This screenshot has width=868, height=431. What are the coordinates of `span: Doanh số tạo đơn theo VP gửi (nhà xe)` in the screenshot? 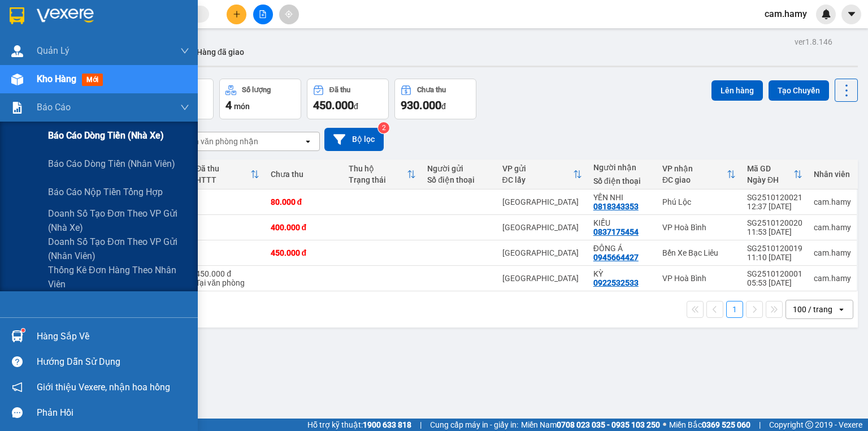 It's located at (119, 220).